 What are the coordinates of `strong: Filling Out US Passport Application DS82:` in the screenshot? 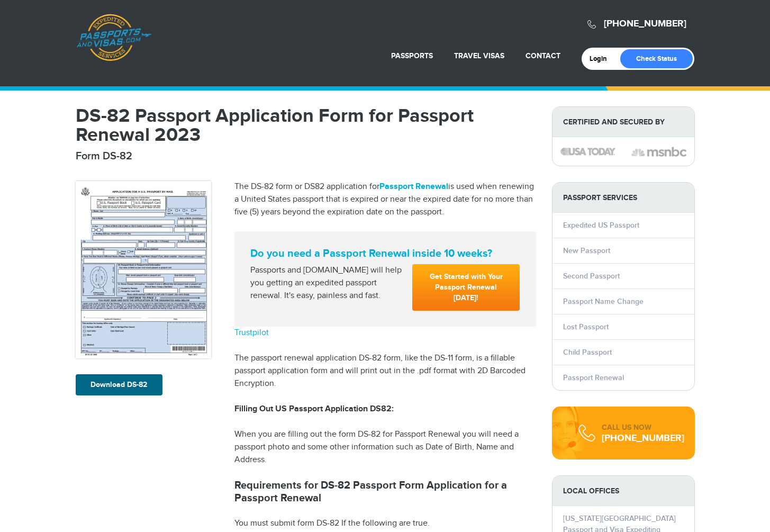 It's located at (314, 409).